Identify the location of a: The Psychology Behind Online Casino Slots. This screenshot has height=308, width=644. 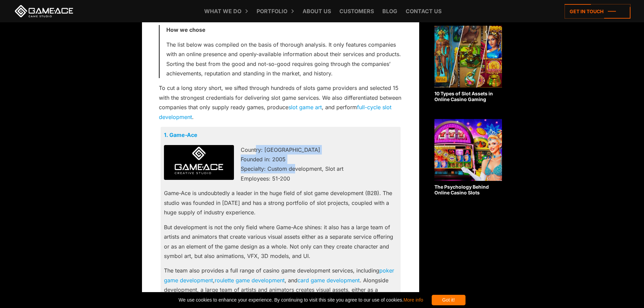
(468, 158).